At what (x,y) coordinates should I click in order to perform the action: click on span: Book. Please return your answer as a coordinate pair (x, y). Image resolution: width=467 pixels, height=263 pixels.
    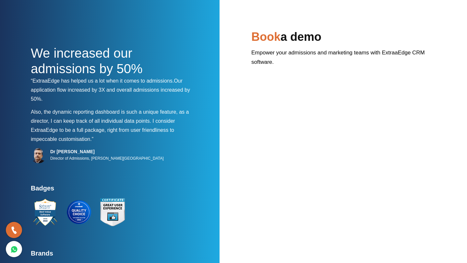
    Looking at the image, I should click on (266, 37).